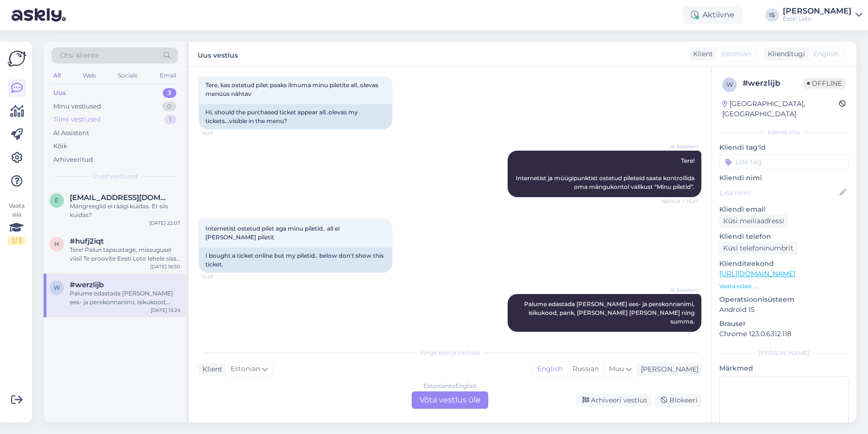  What do you see at coordinates (614, 400) in the screenshot?
I see `div: Arhiveeri vestlus` at bounding box center [614, 400].